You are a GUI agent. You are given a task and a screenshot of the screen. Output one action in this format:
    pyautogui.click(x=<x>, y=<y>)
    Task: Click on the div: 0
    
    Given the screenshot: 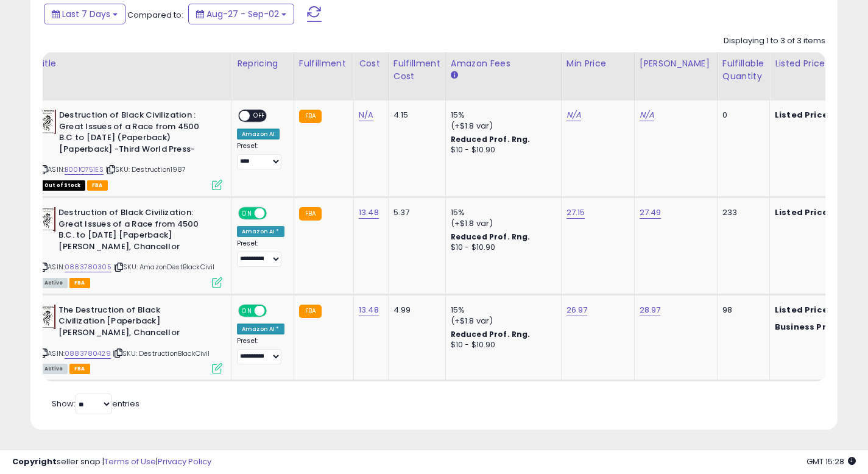 What is the action you would take?
    pyautogui.click(x=741, y=115)
    